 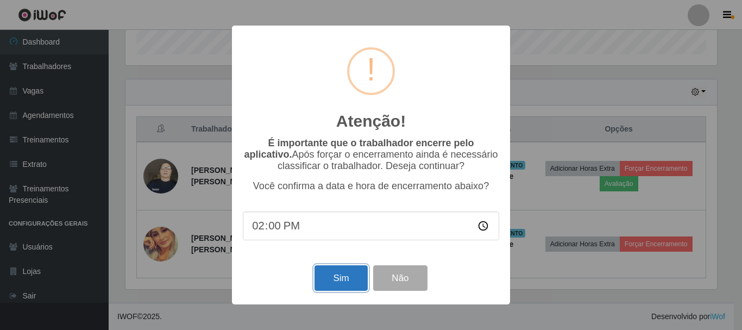 What do you see at coordinates (371, 186) in the screenshot?
I see `p: Você confirma a data e hora de encerramento abaixo?` at bounding box center [371, 186].